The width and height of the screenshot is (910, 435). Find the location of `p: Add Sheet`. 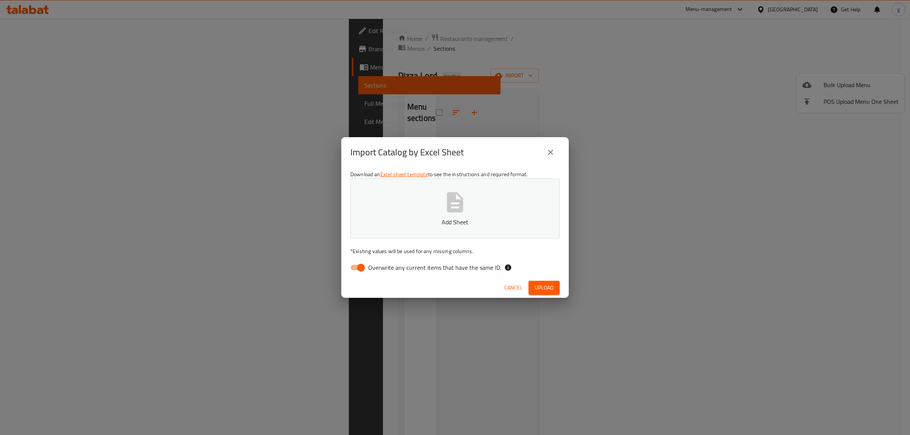

p: Add Sheet is located at coordinates (455, 222).